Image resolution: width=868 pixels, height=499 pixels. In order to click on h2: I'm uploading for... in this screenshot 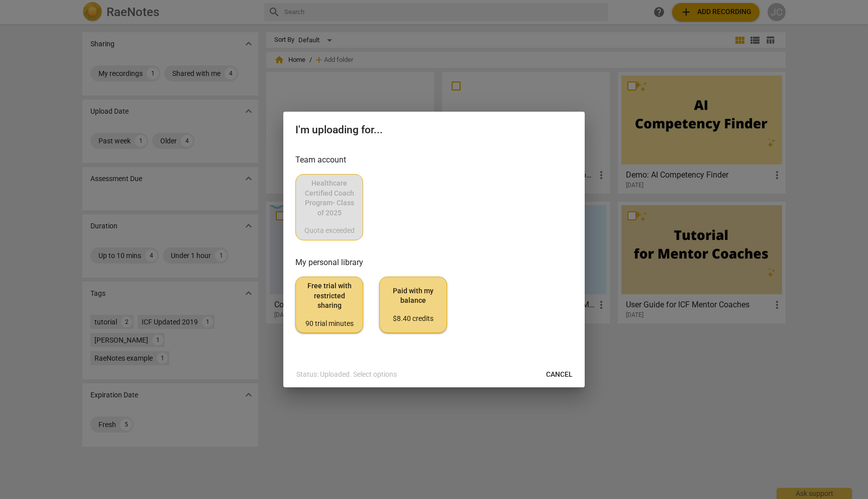, I will do `click(434, 130)`.